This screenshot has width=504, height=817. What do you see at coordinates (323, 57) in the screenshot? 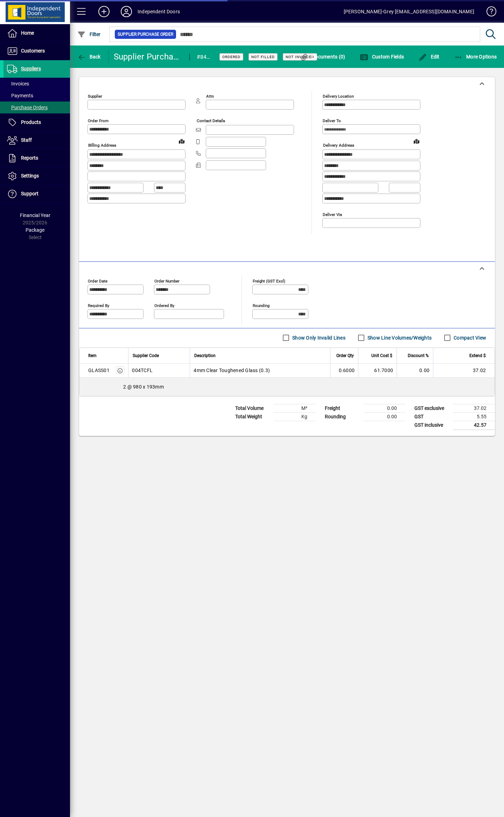
I see `button: Documents (0)` at bounding box center [323, 57].